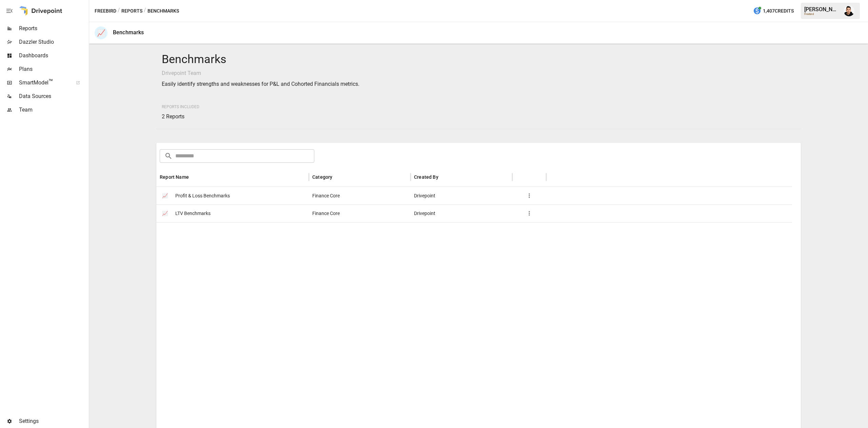  I want to click on span: SmartModel, so click(44, 83).